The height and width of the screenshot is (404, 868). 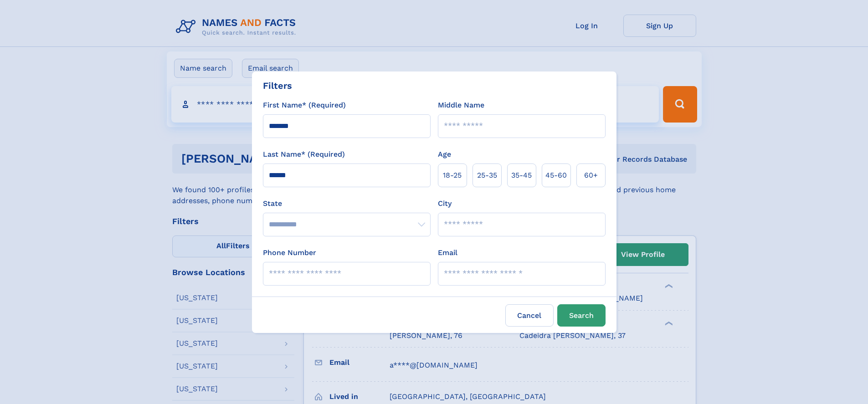 What do you see at coordinates (290, 253) in the screenshot?
I see `label: Phone Number` at bounding box center [290, 253].